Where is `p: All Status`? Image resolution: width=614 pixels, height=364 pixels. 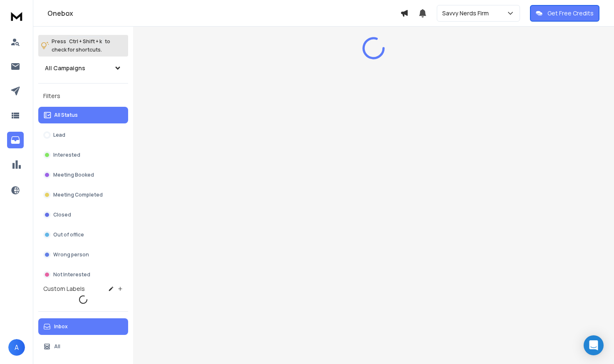
p: All Status is located at coordinates (66, 115).